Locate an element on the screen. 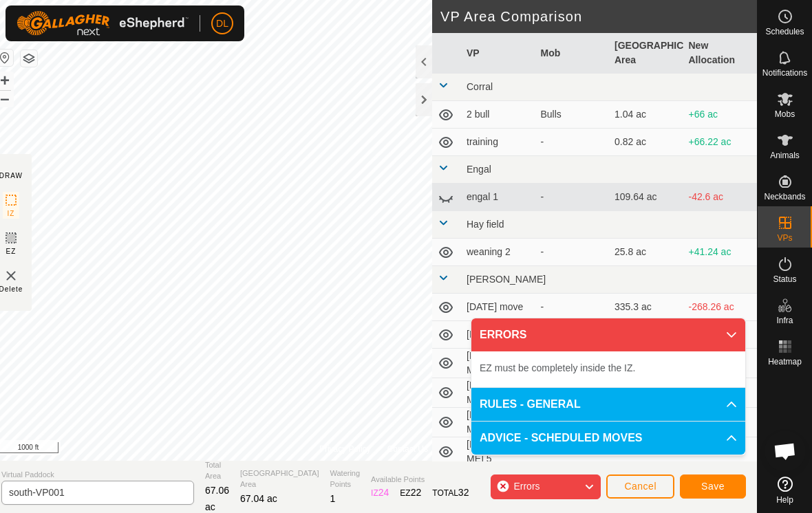 This screenshot has height=513, width=812. th: VP is located at coordinates (498, 53).